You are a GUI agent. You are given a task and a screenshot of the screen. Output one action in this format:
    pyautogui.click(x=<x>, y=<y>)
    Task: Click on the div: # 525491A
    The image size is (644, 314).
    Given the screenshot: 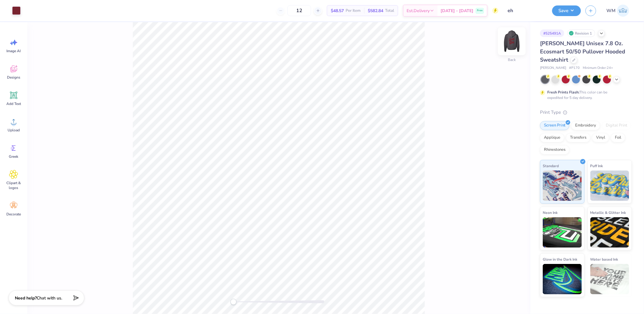 What is the action you would take?
    pyautogui.click(x=552, y=33)
    